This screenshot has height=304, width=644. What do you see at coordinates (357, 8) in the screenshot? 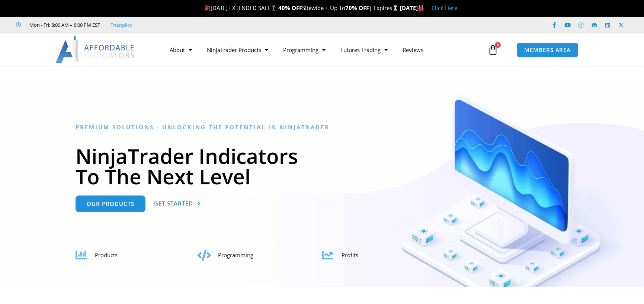
I see `strong: 70% OFF` at bounding box center [357, 8].